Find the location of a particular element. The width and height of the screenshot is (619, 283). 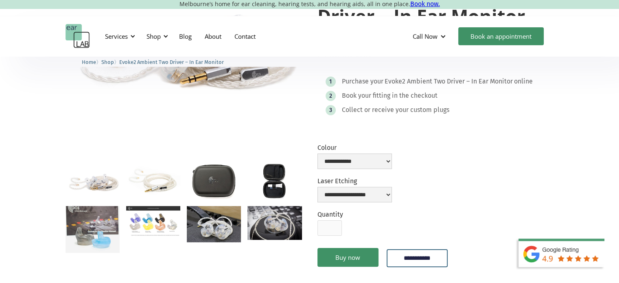

div: Purchase your is located at coordinates (363, 81).